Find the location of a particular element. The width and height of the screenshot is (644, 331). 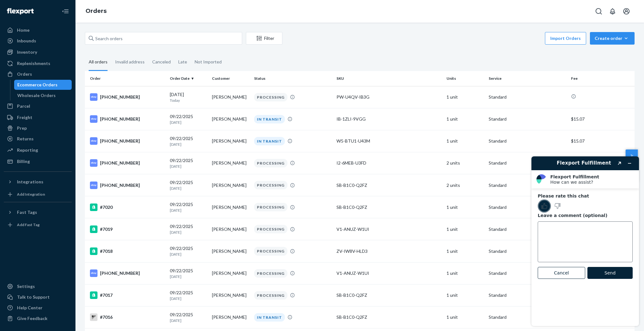

h1: Flexport Fulfillment is located at coordinates (58, 11).